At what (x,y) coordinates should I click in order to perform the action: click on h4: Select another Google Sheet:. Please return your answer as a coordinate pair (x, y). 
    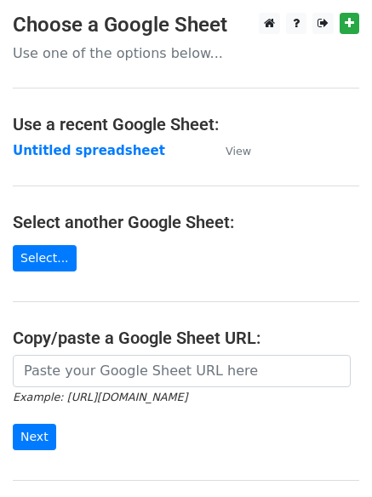
    Looking at the image, I should click on (185, 222).